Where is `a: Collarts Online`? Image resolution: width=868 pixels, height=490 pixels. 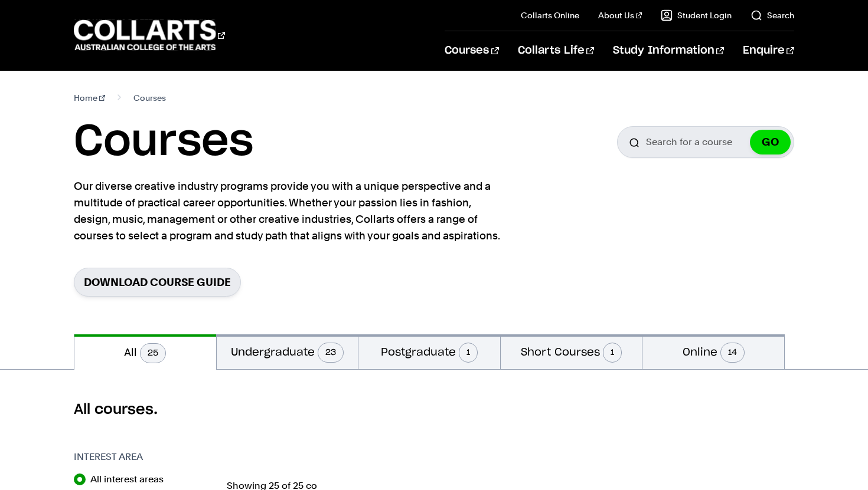 a: Collarts Online is located at coordinates (549, 15).